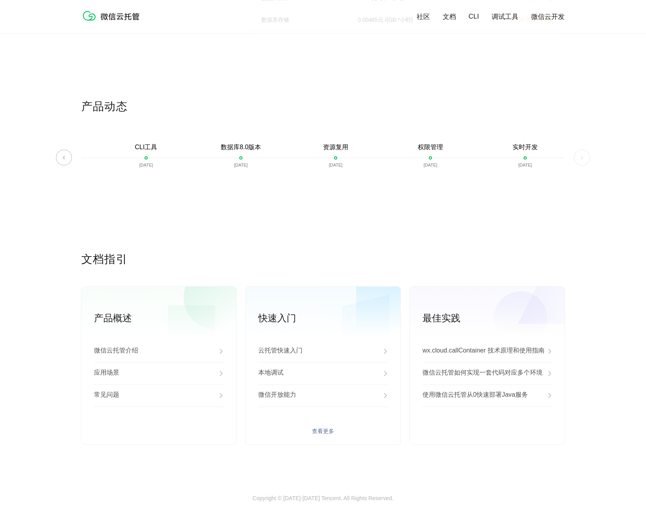  Describe the element at coordinates (241, 147) in the screenshot. I see `p: 数据库8.0版本` at that location.